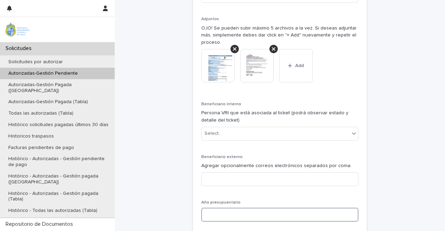  I want to click on p: Histórico - Todas las autorizadas (Tabla), so click(53, 211).